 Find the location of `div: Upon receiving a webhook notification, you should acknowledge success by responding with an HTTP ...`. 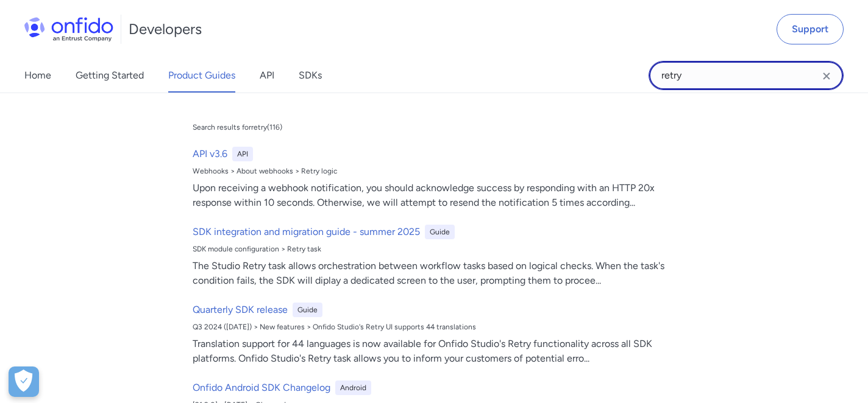

div: Upon receiving a webhook notification, you should acknowledge success by responding with an HTTP ... is located at coordinates (439, 196).